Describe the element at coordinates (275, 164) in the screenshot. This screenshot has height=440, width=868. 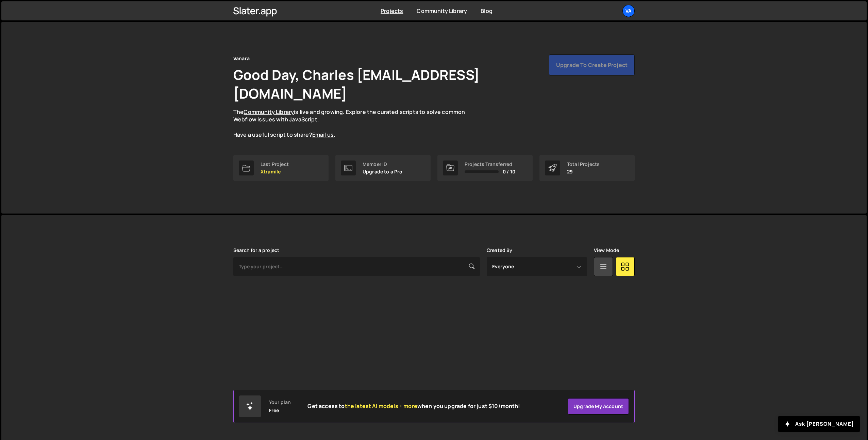
I see `div: Last Project` at that location.